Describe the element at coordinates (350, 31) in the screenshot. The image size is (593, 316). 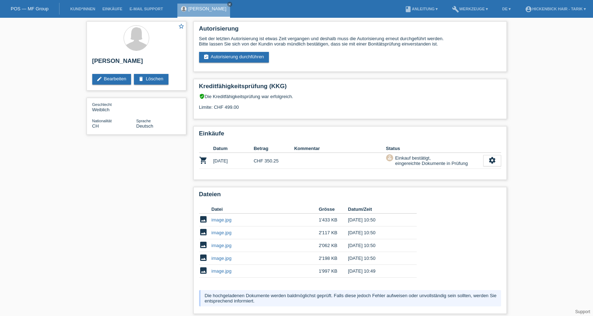
I see `h2: Autorisierung` at that location.